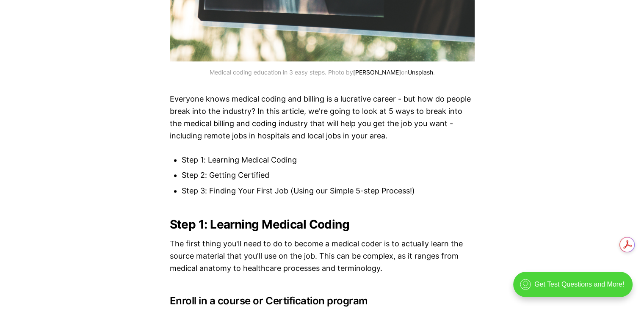 The height and width of the screenshot is (309, 644). I want to click on li: Step 1: Learning Medical Coding, so click(328, 160).